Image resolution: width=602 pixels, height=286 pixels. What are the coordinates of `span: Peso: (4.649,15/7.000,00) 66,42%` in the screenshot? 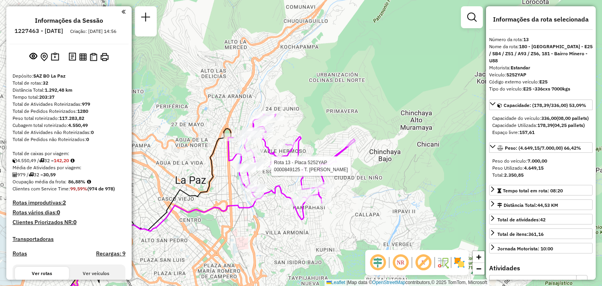 It's located at (543, 148).